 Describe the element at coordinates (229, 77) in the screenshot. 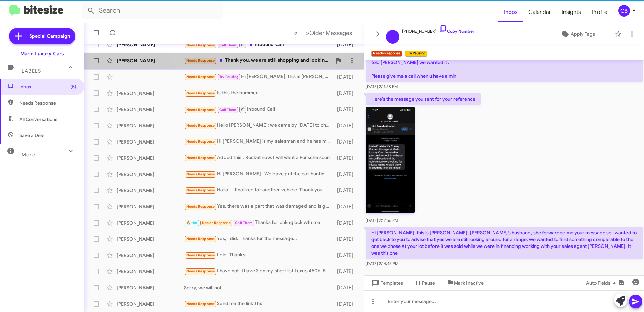

I see `span: Try Pausing` at that location.